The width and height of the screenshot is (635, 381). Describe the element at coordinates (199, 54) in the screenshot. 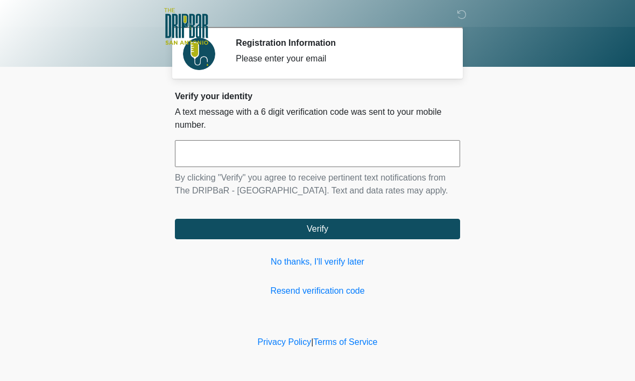

I see `img: Agent Avatar` at that location.